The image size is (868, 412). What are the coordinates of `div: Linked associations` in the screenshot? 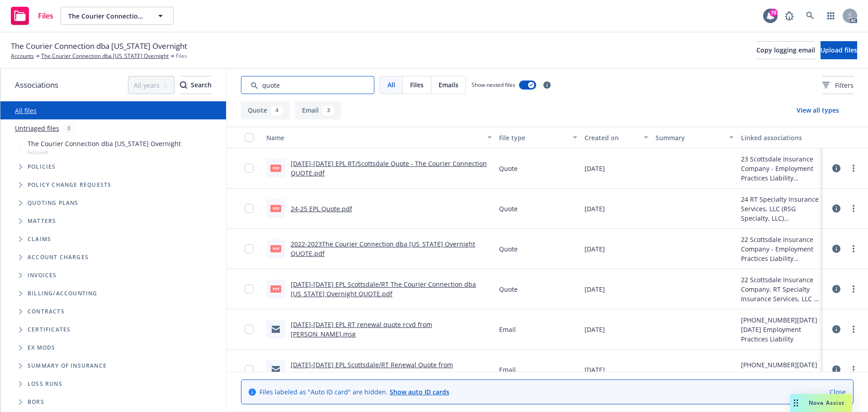 It's located at (780, 137).